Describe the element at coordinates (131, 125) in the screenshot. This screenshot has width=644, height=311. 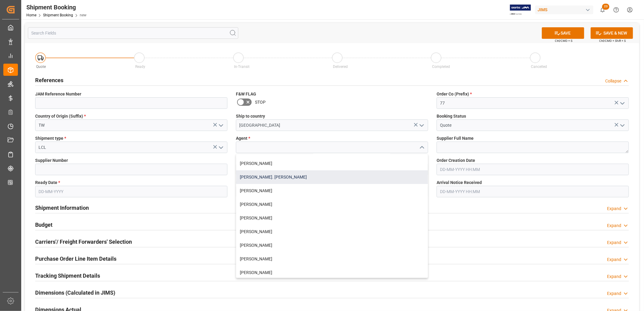
I see `input: Type to search/select` at that location.